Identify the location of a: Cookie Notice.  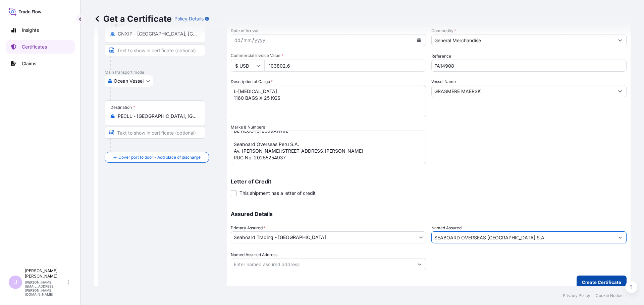
(609, 296).